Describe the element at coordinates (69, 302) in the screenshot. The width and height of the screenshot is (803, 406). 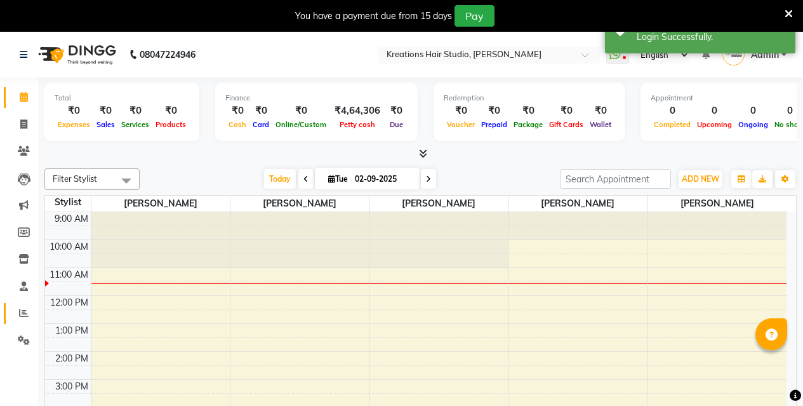
I see `div: 12:00 PM` at that location.